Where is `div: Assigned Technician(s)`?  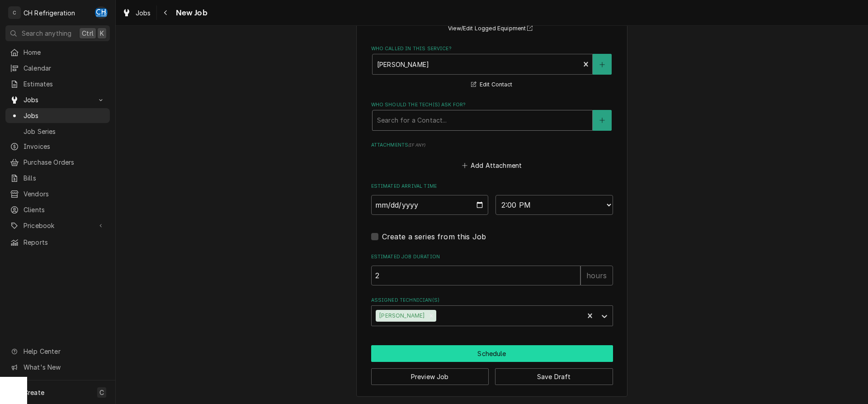
div: Assigned Technician(s) is located at coordinates (492, 311).